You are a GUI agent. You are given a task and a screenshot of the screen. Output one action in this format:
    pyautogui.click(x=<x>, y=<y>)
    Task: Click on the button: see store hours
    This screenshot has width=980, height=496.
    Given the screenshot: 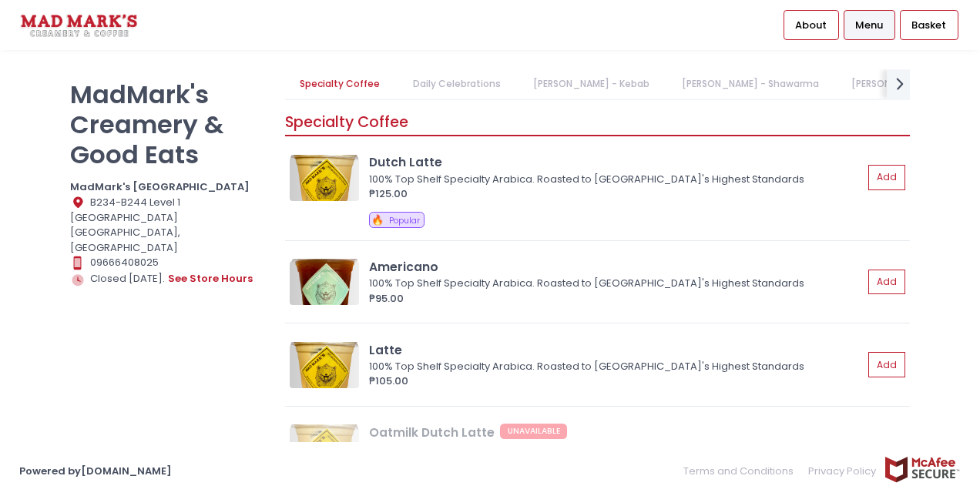 What is the action you would take?
    pyautogui.click(x=210, y=279)
    